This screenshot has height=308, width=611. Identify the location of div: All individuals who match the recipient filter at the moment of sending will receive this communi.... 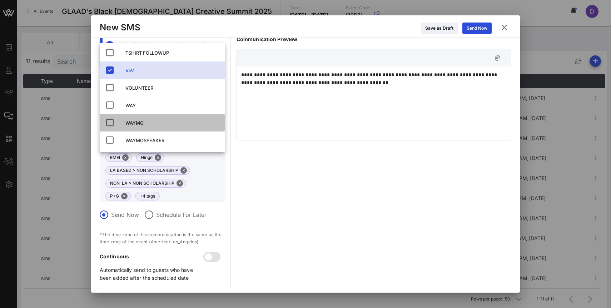
(169, 52).